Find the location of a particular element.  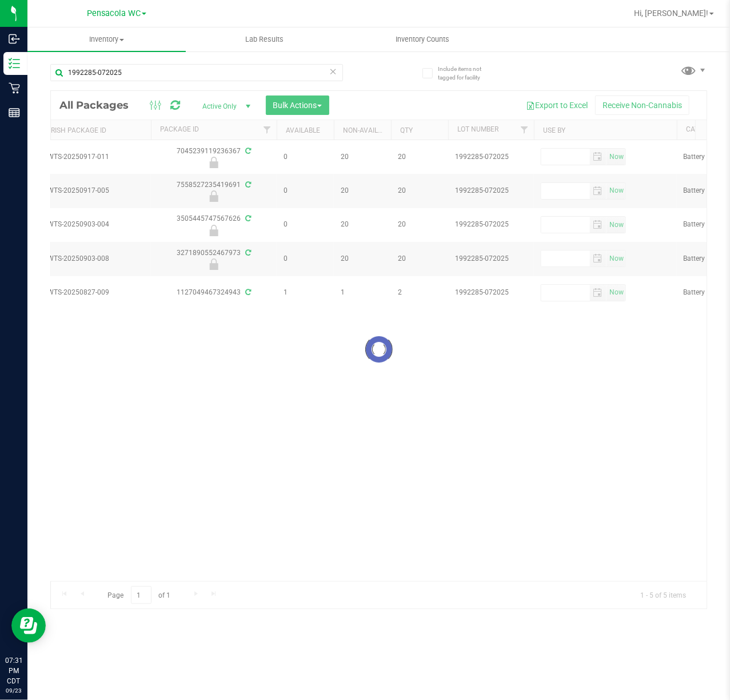

a: Inventory is located at coordinates (107, 39).